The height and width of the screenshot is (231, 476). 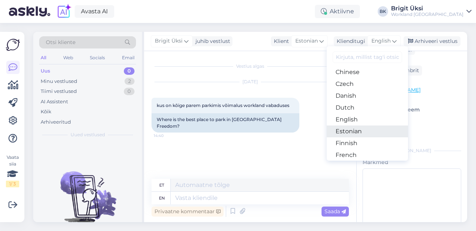 I want to click on img: No chats, so click(x=88, y=191).